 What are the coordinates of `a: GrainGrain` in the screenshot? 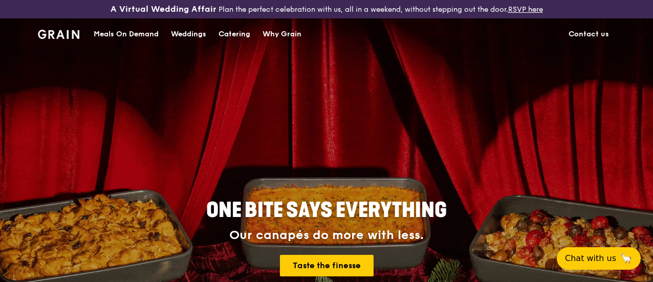 It's located at (58, 33).